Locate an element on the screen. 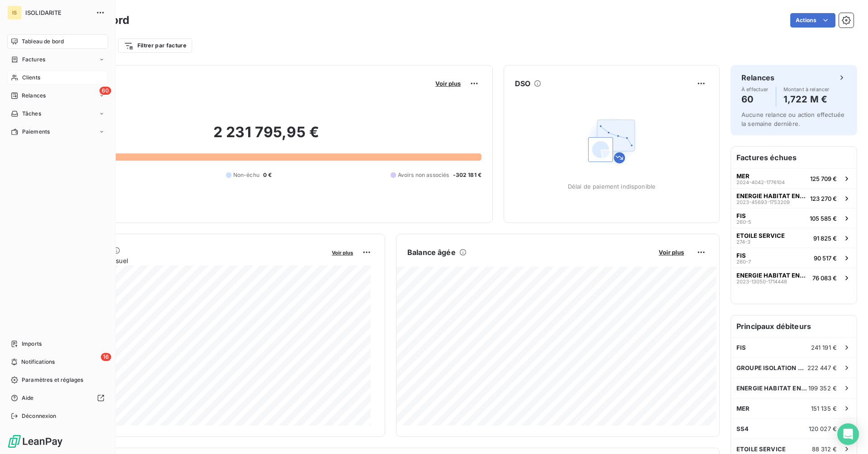 This screenshot has width=868, height=454. span: Aide is located at coordinates (28, 398).